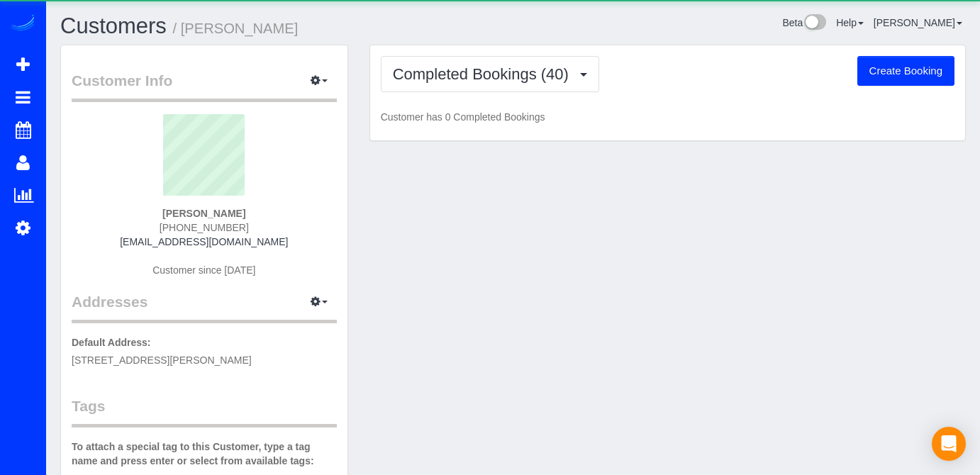 The width and height of the screenshot is (980, 475). What do you see at coordinates (484, 73) in the screenshot?
I see `span: Completed Bookings (40)` at bounding box center [484, 73].